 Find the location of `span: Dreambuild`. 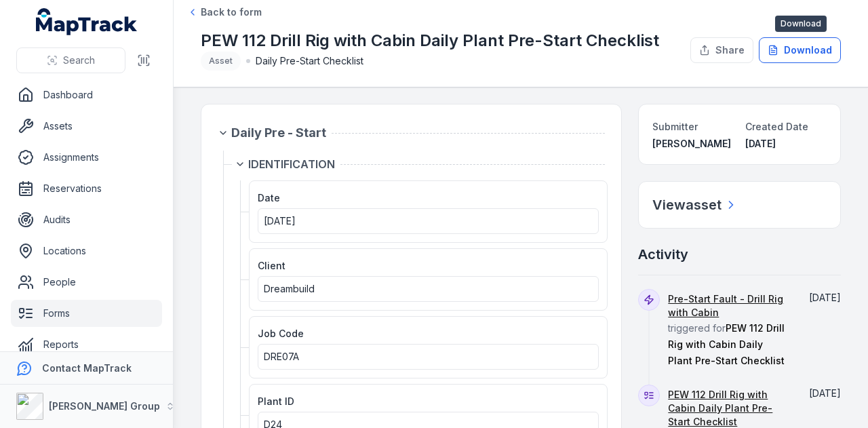

span: Dreambuild is located at coordinates (289, 289).